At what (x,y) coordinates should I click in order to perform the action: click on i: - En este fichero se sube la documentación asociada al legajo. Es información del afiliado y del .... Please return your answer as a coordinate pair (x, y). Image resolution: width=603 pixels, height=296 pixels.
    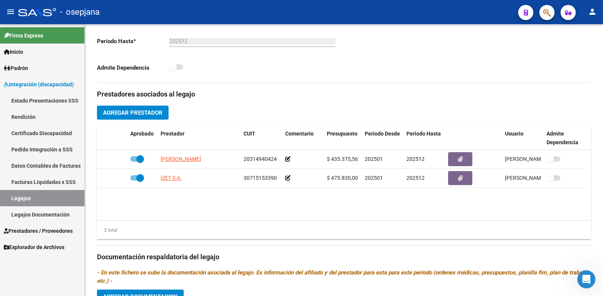
    Looking at the image, I should click on (342, 277).